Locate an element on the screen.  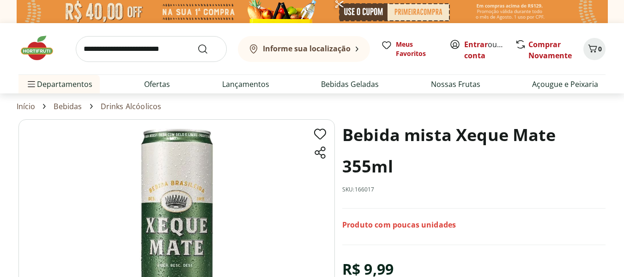
span: 0 is located at coordinates (600, 48).